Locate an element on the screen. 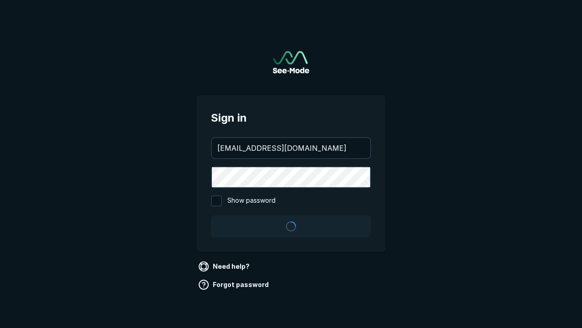 This screenshot has height=328, width=582. span: Show password is located at coordinates (252, 201).